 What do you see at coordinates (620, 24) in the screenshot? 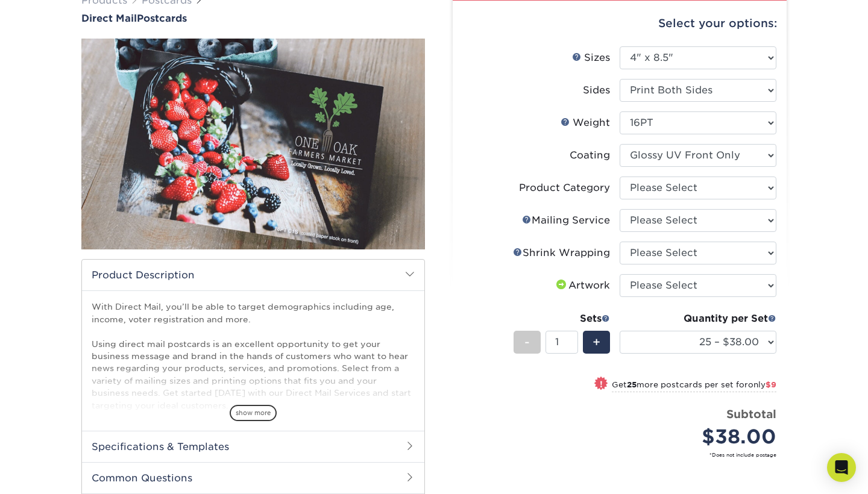
I see `div: Select your options:` at bounding box center [620, 24].